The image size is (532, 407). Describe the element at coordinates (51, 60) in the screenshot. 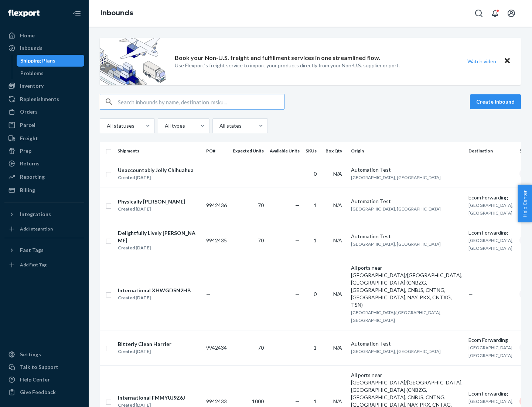

I see `a: Shipping Plans` at that location.